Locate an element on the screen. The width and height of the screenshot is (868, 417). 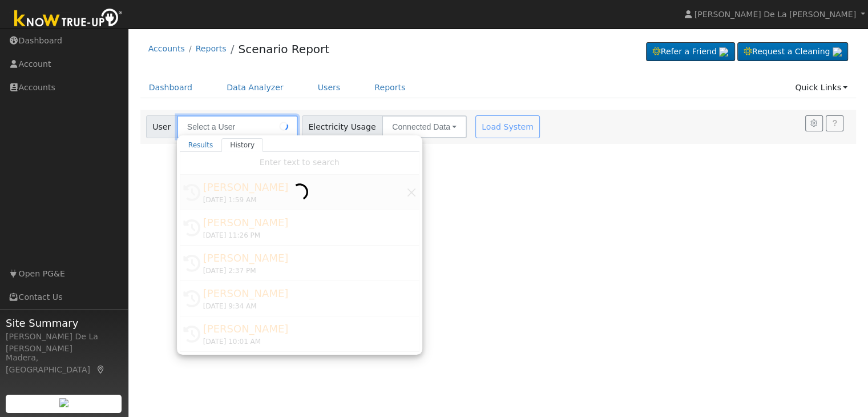
a: Quick Links is located at coordinates (821, 87).